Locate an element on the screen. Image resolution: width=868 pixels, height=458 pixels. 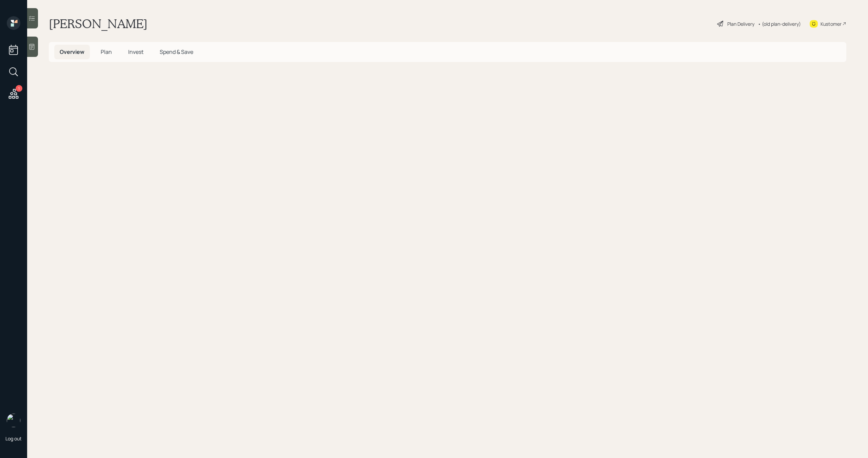
div: 1 is located at coordinates (19, 89).